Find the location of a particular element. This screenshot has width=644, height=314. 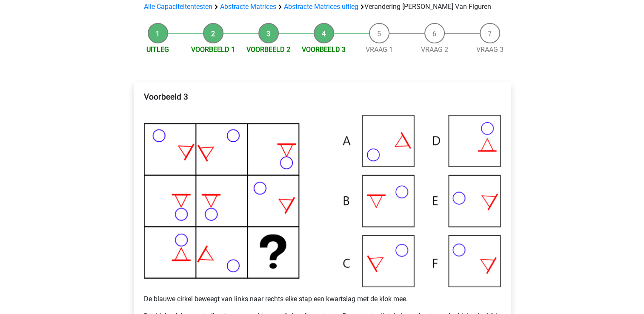

a: Vraag 2 is located at coordinates (434, 49).